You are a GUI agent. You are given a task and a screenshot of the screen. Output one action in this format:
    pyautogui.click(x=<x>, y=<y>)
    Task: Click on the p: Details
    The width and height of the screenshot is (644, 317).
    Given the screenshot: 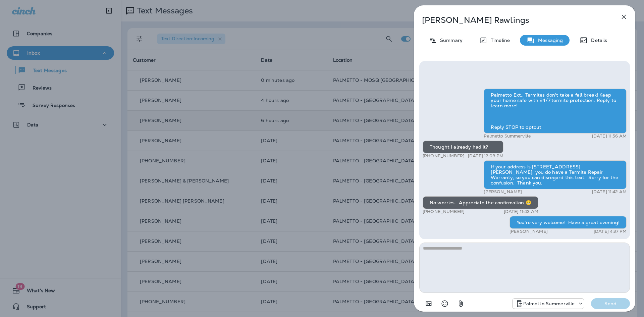 What is the action you would take?
    pyautogui.click(x=597, y=40)
    